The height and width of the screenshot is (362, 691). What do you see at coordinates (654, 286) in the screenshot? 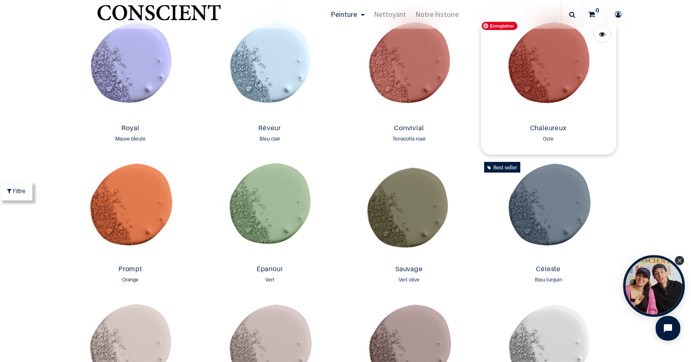
I see `div: Open Tolstoy widget` at bounding box center [654, 286].